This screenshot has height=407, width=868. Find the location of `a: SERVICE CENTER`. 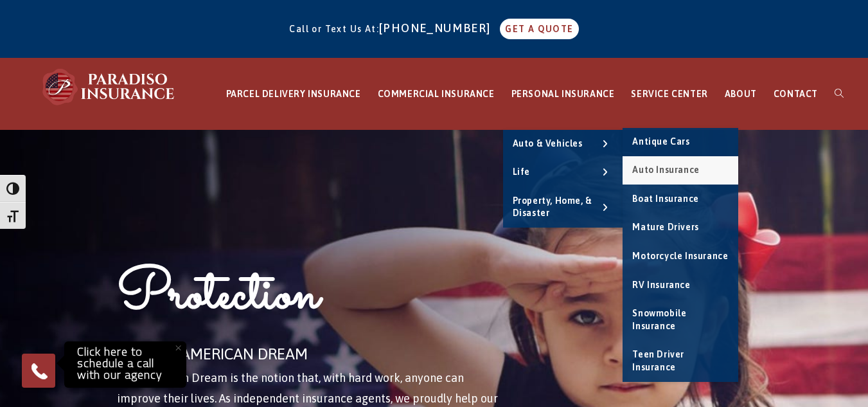

a: SERVICE CENTER is located at coordinates (669, 94).